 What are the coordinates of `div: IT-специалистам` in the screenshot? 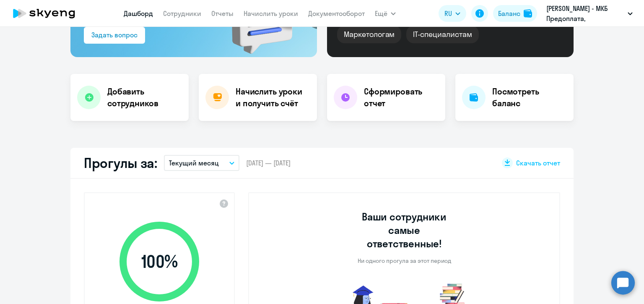 It's located at (442, 35).